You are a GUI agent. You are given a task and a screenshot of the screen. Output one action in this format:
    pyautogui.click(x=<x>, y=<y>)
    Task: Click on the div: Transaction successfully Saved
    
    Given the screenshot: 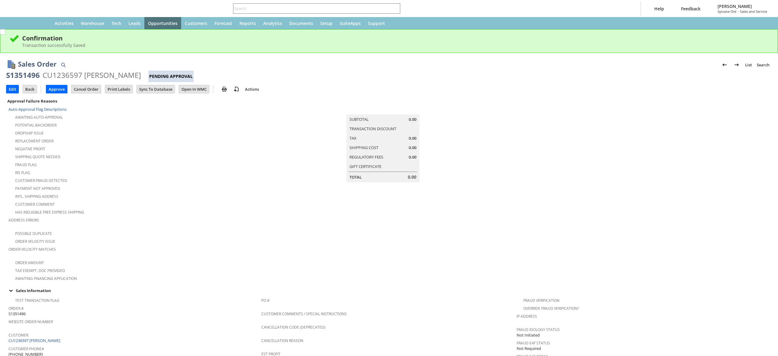 What is the action you would take?
    pyautogui.click(x=395, y=45)
    